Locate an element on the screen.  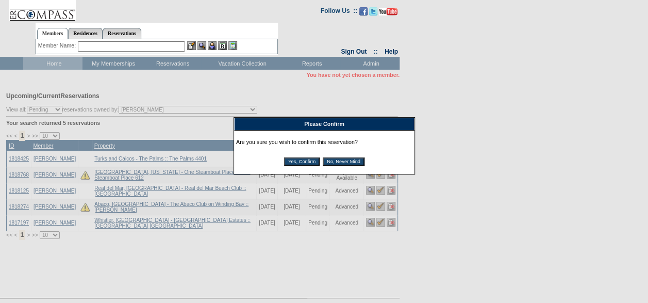
img: Impersonate is located at coordinates (212, 45).